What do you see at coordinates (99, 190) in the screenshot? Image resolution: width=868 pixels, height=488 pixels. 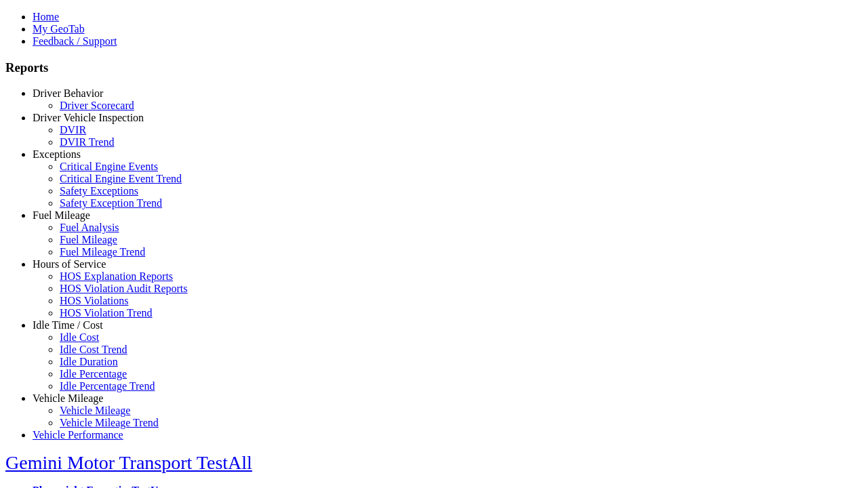 I see `a: Safety Exceptions` at bounding box center [99, 190].